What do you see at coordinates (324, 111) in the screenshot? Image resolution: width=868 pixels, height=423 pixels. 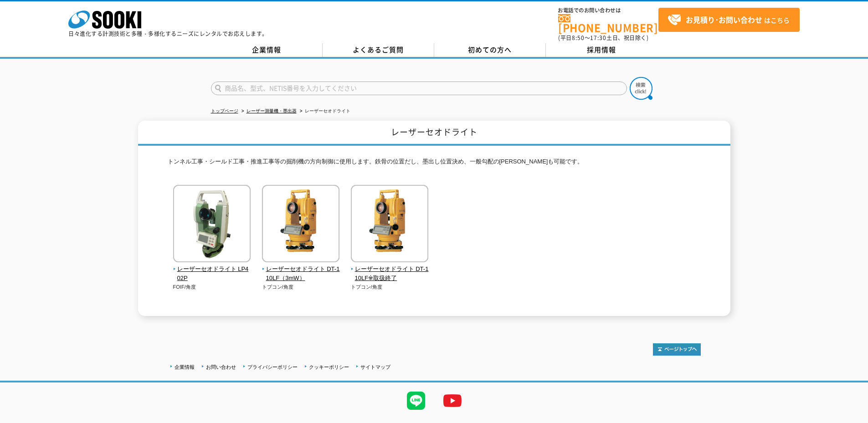 I see `li: レーザーセオドライト` at bounding box center [324, 111].